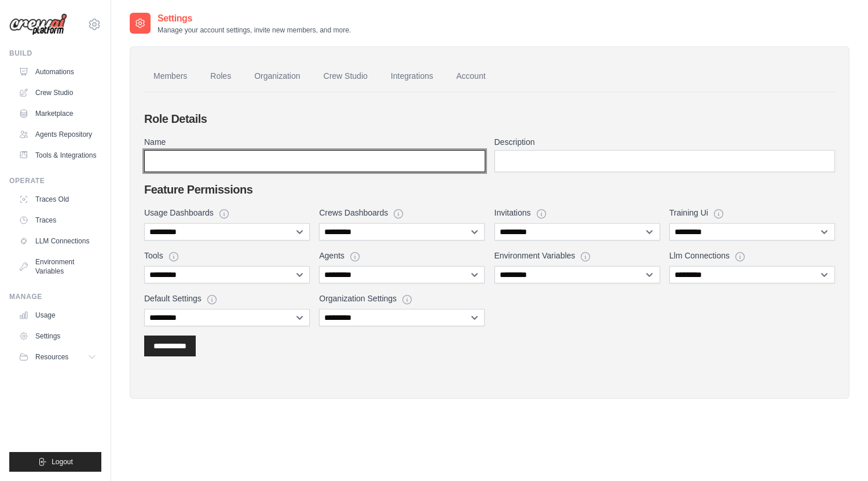 The height and width of the screenshot is (481, 868). What do you see at coordinates (55, 54) in the screenshot?
I see `div: Build` at bounding box center [55, 54].